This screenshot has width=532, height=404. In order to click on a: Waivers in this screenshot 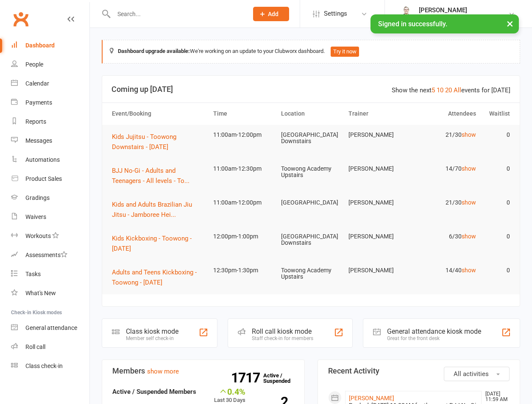, I will do `click(50, 217)`.